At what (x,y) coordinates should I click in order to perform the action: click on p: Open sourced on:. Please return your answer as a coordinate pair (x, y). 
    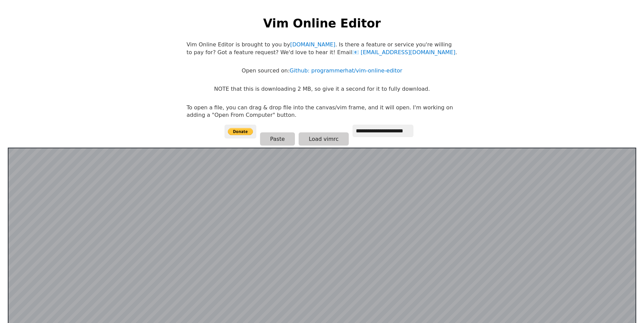
    Looking at the image, I should click on (322, 71).